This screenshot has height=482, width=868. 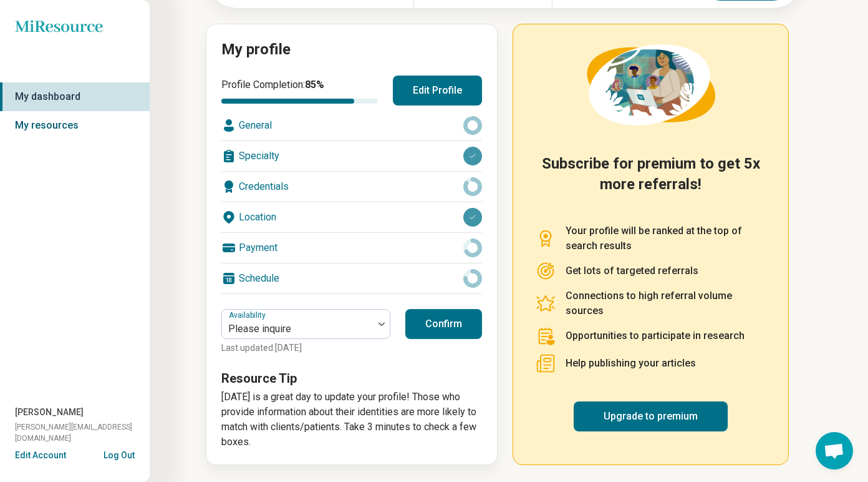 I want to click on h3: Resource Tip, so click(x=352, y=378).